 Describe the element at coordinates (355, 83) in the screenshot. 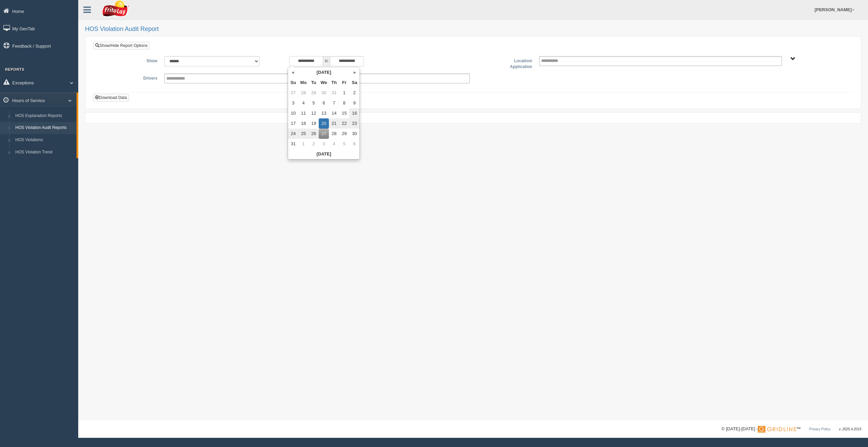

I see `th: Sa` at that location.